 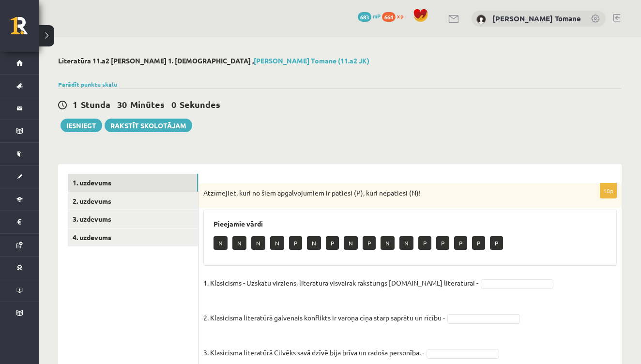 What do you see at coordinates (364, 17) in the screenshot?
I see `span: 683` at bounding box center [364, 17].